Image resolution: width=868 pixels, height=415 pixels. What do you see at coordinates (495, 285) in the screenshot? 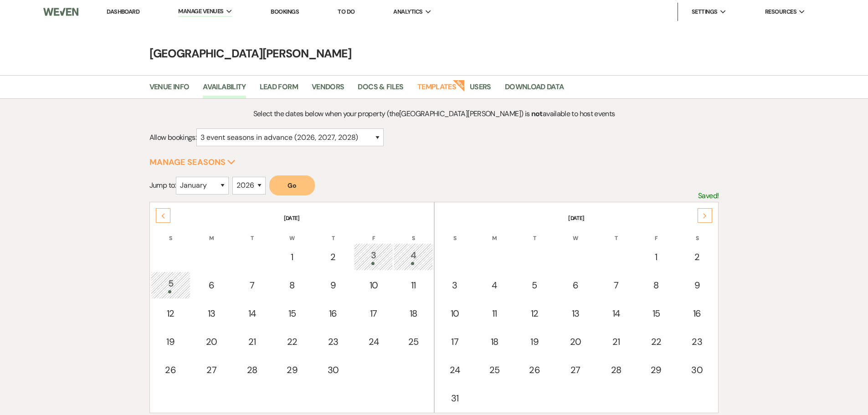
I see `div: 4` at bounding box center [495, 285].